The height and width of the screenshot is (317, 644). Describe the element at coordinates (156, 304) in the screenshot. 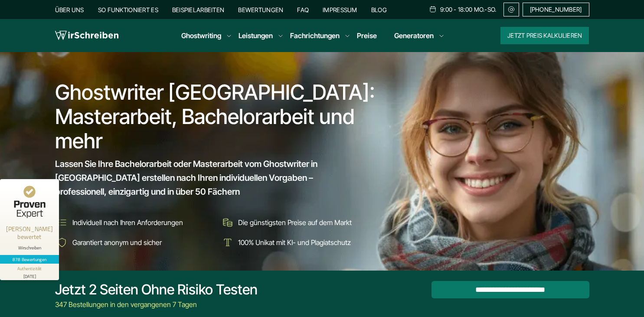

I see `div: 347 Bestellungen in den vergangenen 7 Tagen` at that location.